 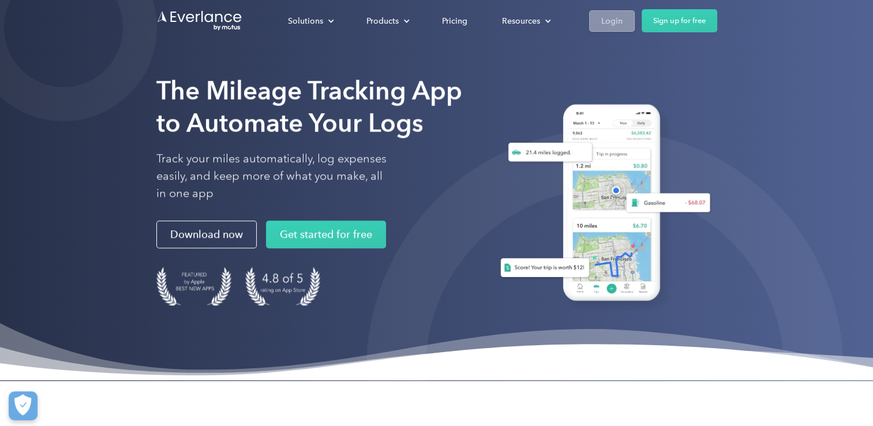 What do you see at coordinates (194, 286) in the screenshot?
I see `img: Badge for Featured by Apple Best New Apps` at bounding box center [194, 286].